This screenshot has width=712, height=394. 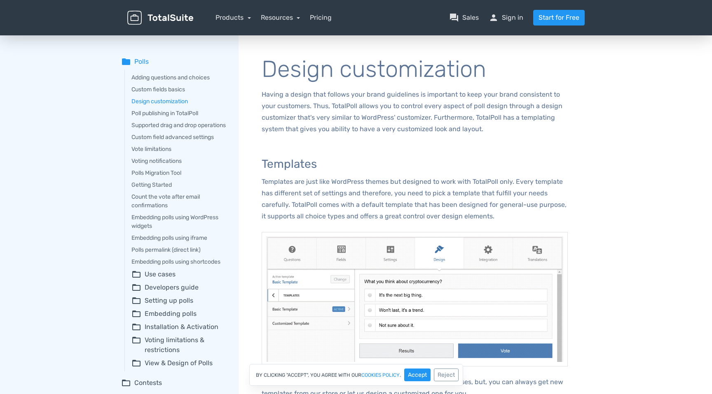 I want to click on a: Embedding polls using WordPress widgets, so click(x=179, y=222).